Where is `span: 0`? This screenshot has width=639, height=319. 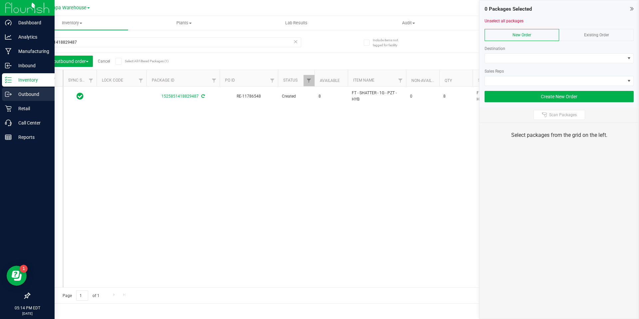 span: 0 is located at coordinates (423, 96).